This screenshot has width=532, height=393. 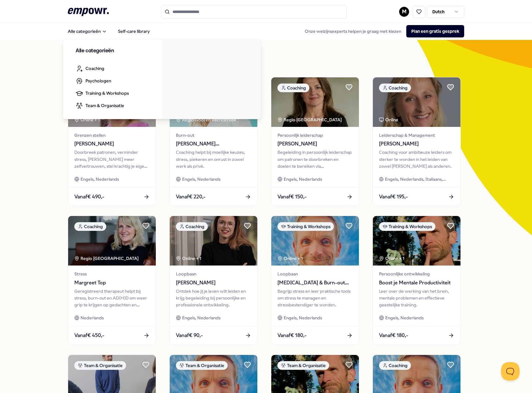 I want to click on span: Margreet Top, so click(x=112, y=283).